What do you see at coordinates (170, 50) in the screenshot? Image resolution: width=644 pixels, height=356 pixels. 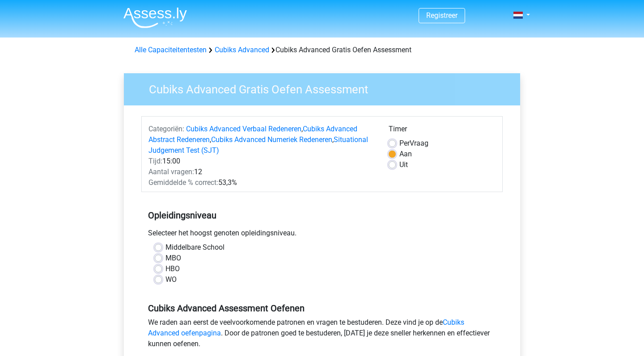 I see `a: Alle Capaciteitentesten` at bounding box center [170, 50].